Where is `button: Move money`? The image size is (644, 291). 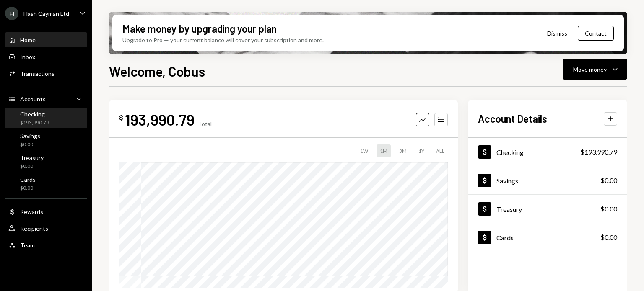
button: Move money is located at coordinates (595, 69).